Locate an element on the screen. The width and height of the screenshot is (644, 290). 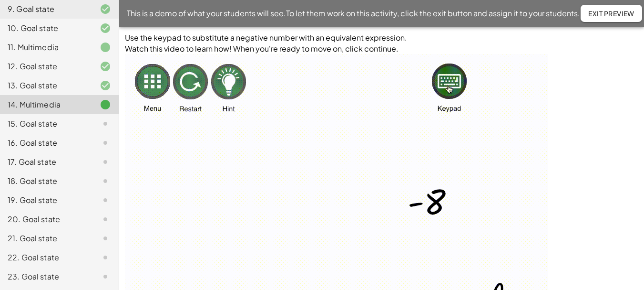
div: 13. Goal state is located at coordinates (46, 85).